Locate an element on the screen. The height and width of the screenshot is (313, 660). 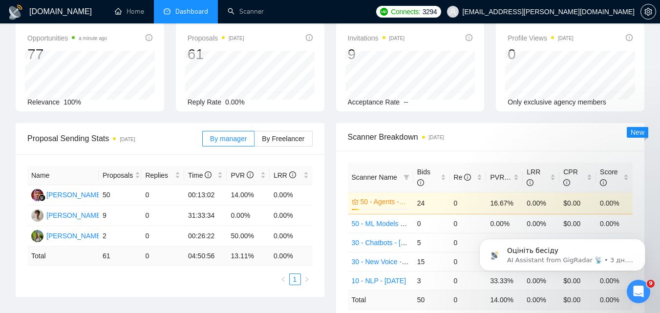
span: Reply Rate is located at coordinates (204, 102).